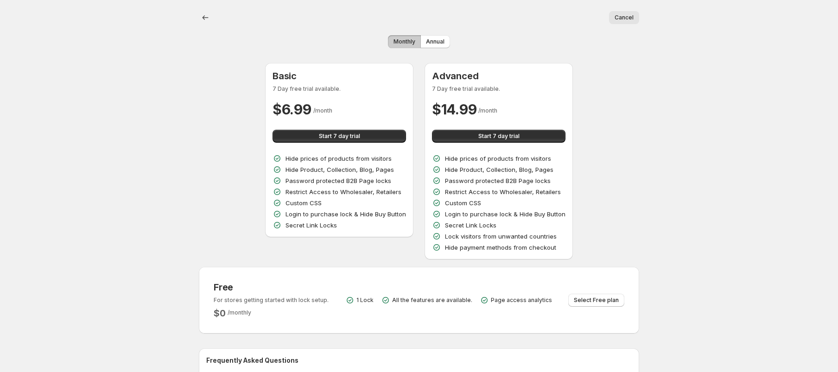 The height and width of the screenshot is (372, 838). Describe the element at coordinates (419, 360) in the screenshot. I see `h2: Frequently Asked Questions` at that location.